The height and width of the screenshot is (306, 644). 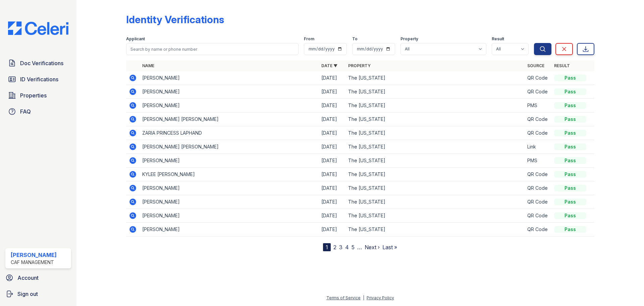 What do you see at coordinates (536, 65) in the screenshot?
I see `a: Source` at bounding box center [536, 65].